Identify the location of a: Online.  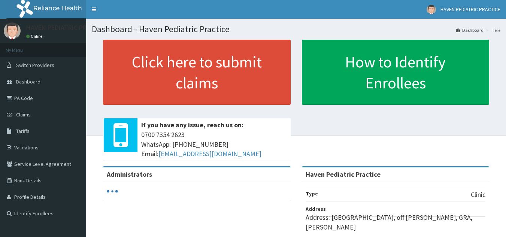
(35, 36).